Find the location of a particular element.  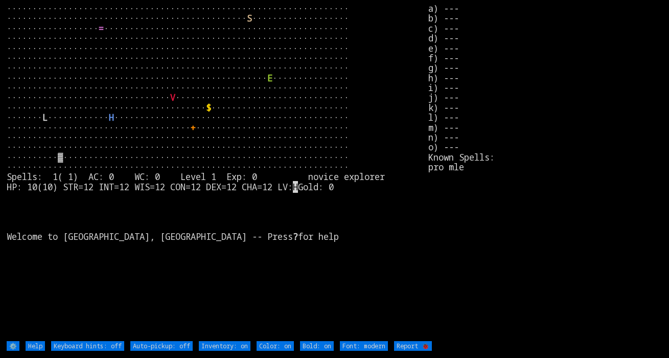

mark: H is located at coordinates (296, 187).